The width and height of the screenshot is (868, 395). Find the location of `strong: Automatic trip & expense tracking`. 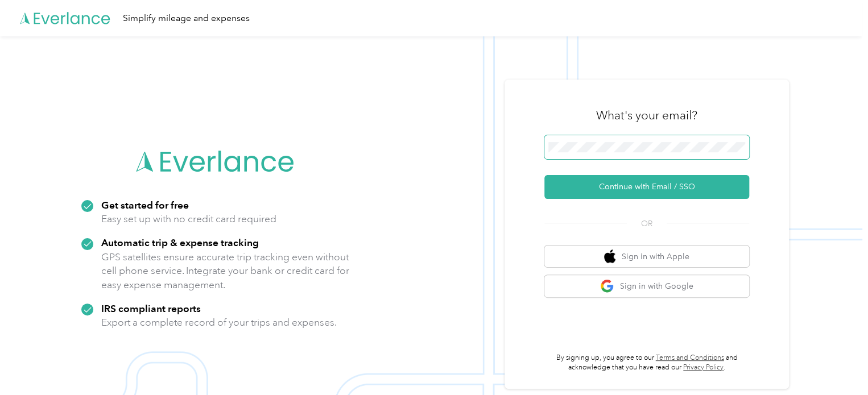

strong: Automatic trip & expense tracking is located at coordinates (180, 242).